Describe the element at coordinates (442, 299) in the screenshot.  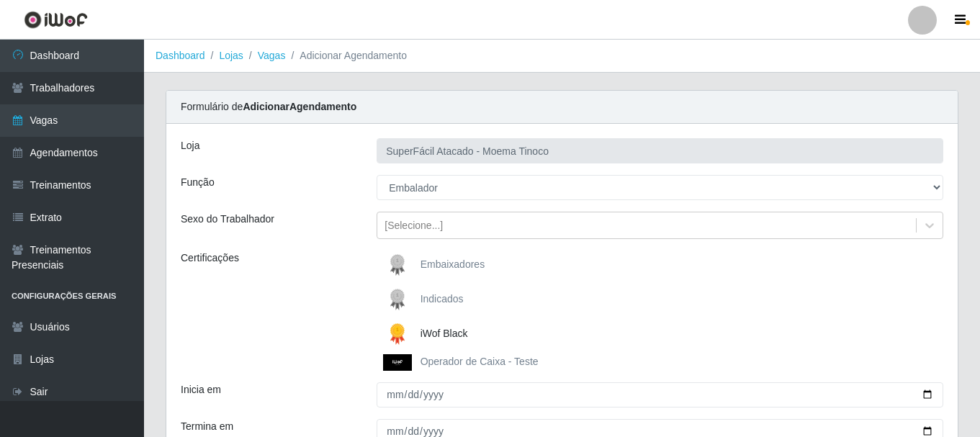
I see `span: Indicados` at that location.